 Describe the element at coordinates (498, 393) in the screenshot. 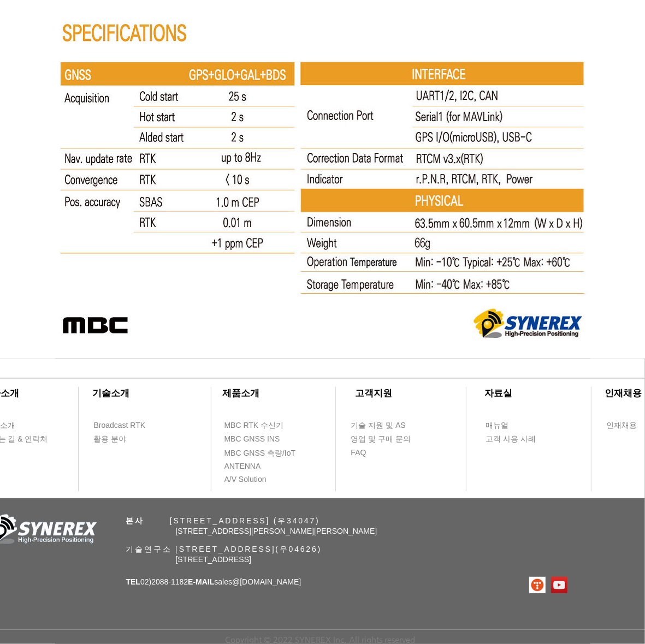

I see `span: ​자료실` at that location.